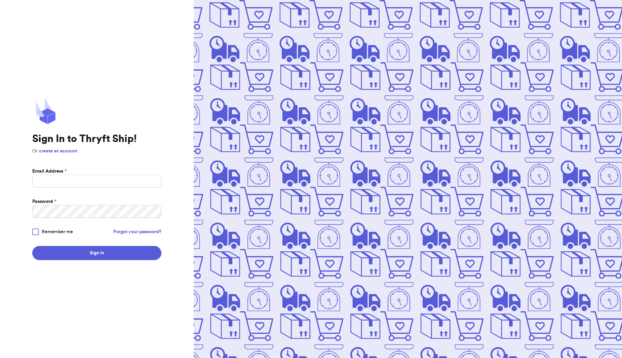 This screenshot has width=622, height=358. Describe the element at coordinates (49, 171) in the screenshot. I see `label: Email Address` at that location.